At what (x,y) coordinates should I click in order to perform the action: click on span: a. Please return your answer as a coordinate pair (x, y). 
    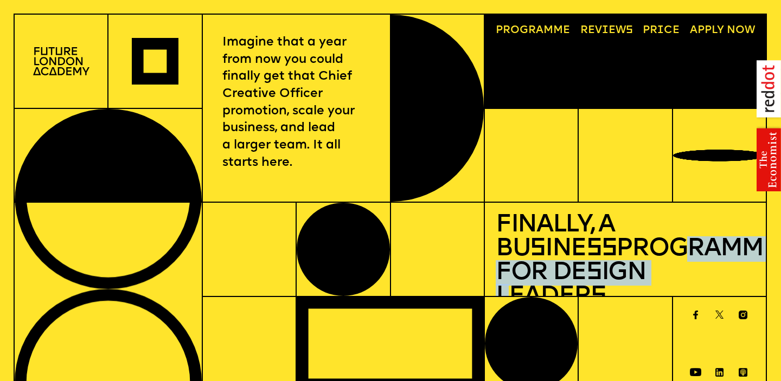
    Looking at the image, I should click on (539, 30).